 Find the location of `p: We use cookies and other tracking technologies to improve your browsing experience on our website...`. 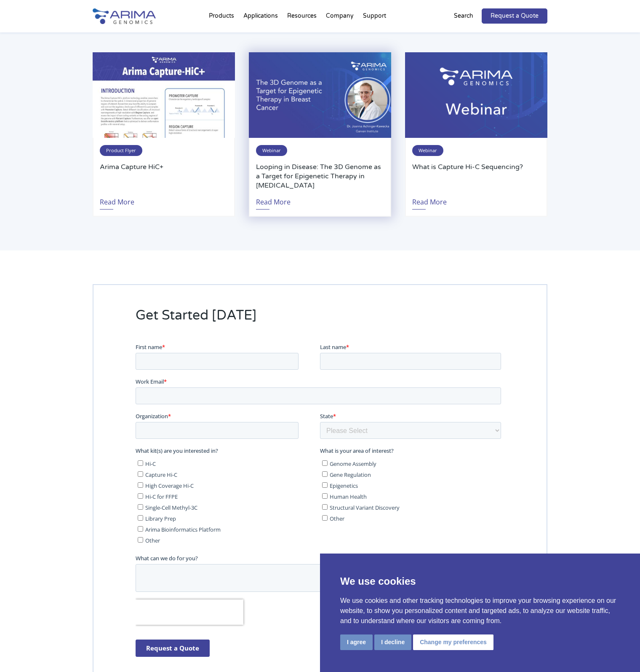

p: We use cookies and other tracking technologies to improve your browsing experience on our website... is located at coordinates (480, 610).